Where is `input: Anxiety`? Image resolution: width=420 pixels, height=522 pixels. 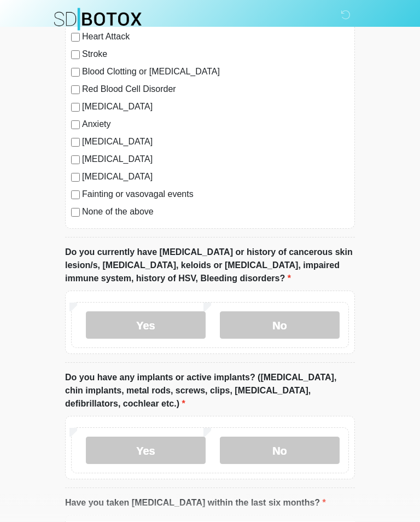 input: Anxiety is located at coordinates (76, 125).